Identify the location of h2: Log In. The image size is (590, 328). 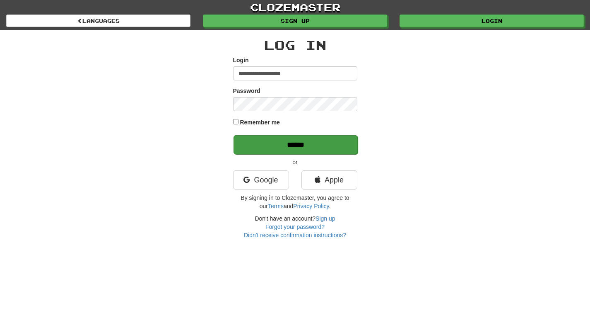
(295, 45).